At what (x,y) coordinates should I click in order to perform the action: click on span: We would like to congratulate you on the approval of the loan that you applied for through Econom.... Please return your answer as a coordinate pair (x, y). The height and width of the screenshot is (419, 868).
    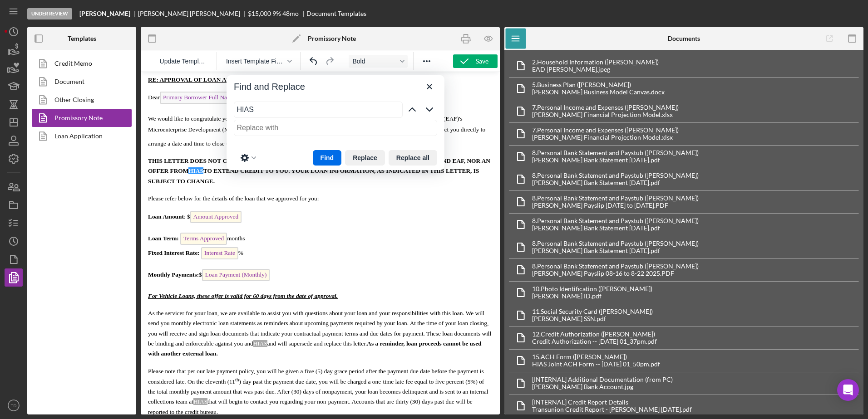
    Looking at the image, I should click on (176, 58).